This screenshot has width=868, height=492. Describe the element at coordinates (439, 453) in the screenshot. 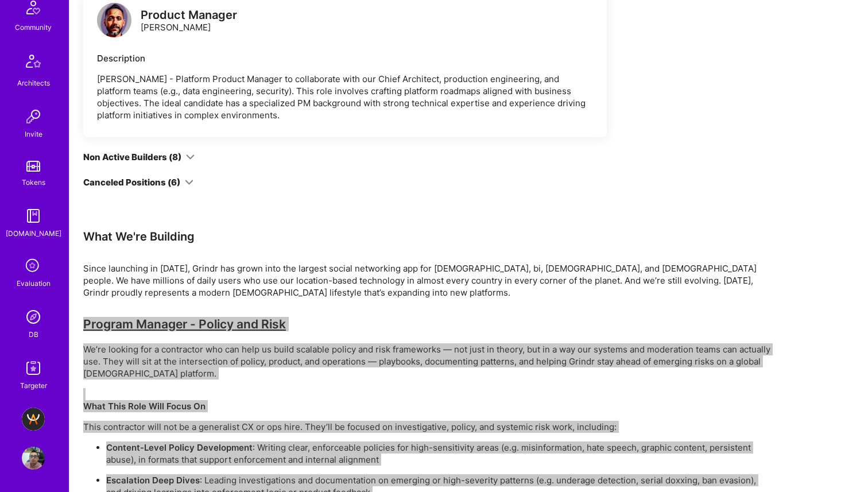

I see `p: : Writing clear, enforceable policies for high-sensitivity areas (e.g. misinformation, hate speec...` at that location.